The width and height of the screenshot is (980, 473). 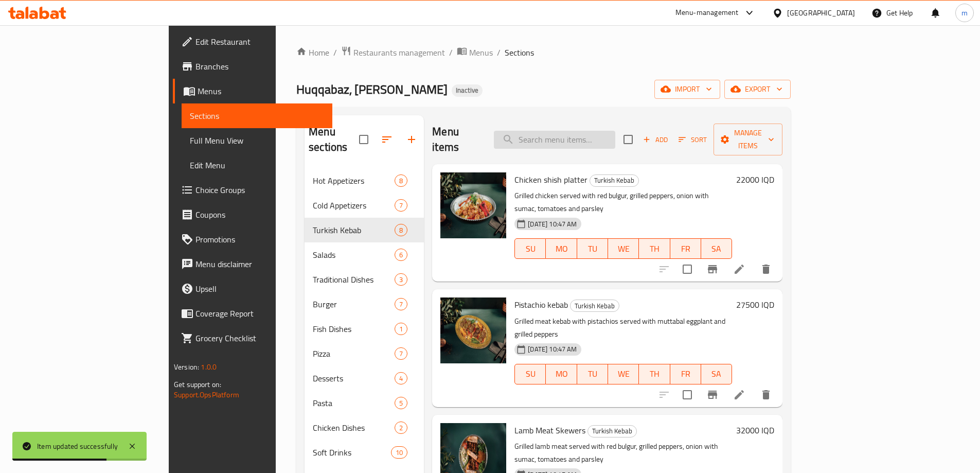 I want to click on button: Branch-specific-item, so click(x=713, y=269).